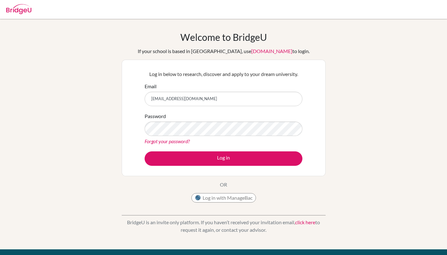 The width and height of the screenshot is (447, 255). I want to click on p: OR, so click(223, 184).